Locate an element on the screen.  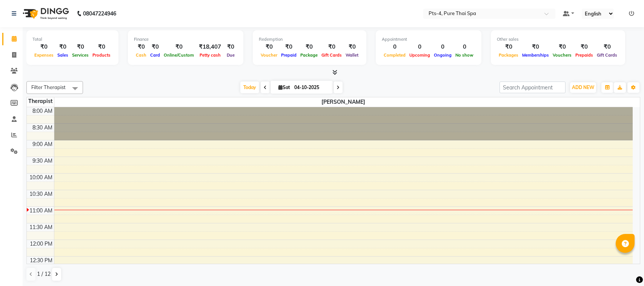
span: Wallet is located at coordinates (352, 55).